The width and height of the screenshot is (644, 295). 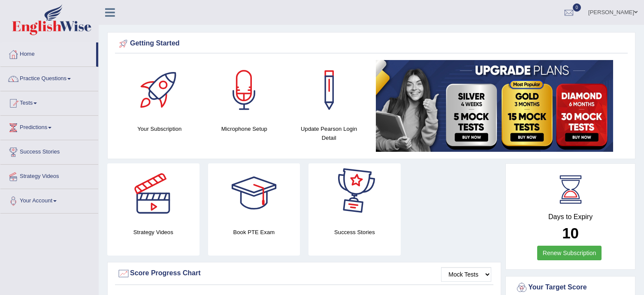 What do you see at coordinates (330, 134) in the screenshot?
I see `h4: Update Pearson Login Detail` at bounding box center [330, 134].